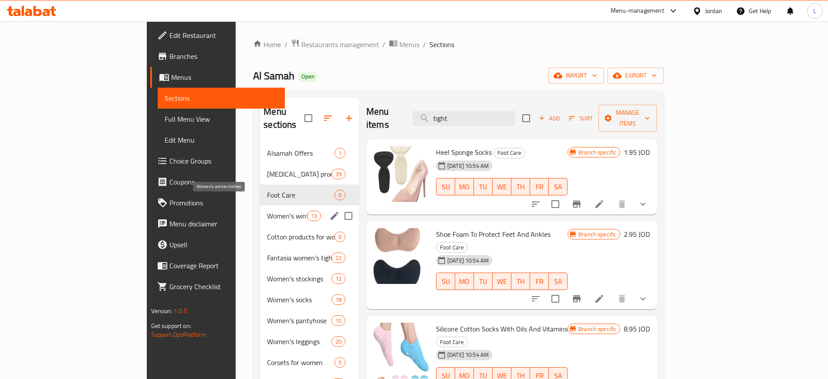  What do you see at coordinates (637, 234) in the screenshot?
I see `h6: 2.95 JOD` at bounding box center [637, 234].